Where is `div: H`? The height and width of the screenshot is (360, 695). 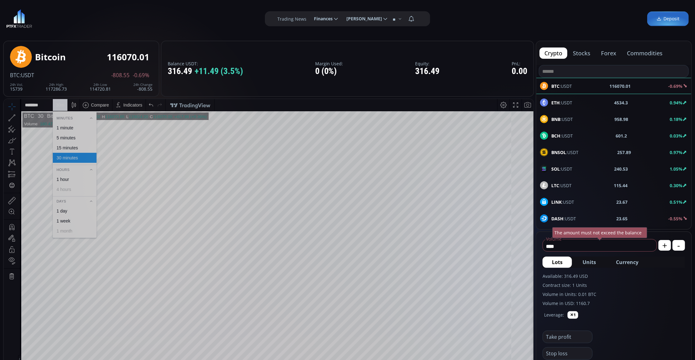 div: H is located at coordinates (100, 17).